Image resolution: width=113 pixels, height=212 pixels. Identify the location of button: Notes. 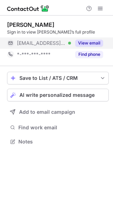
(58, 142).